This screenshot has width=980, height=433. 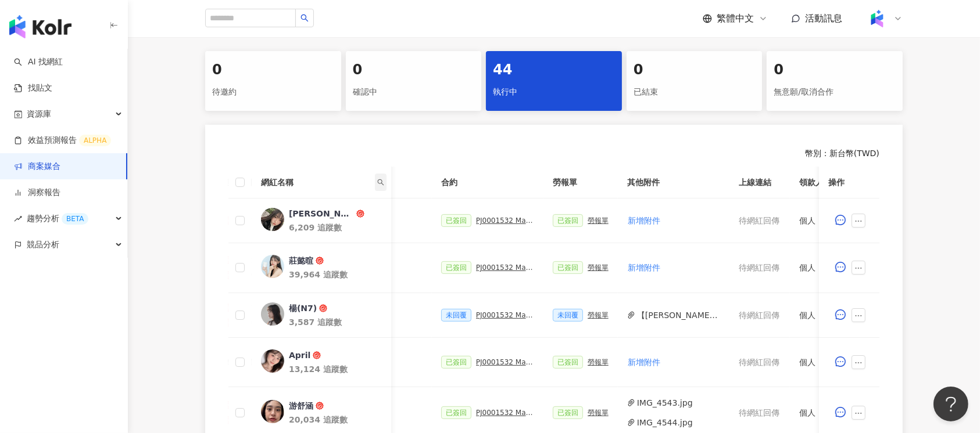 What do you see at coordinates (301, 260) in the screenshot?
I see `div: 莊懿暄` at bounding box center [301, 260].